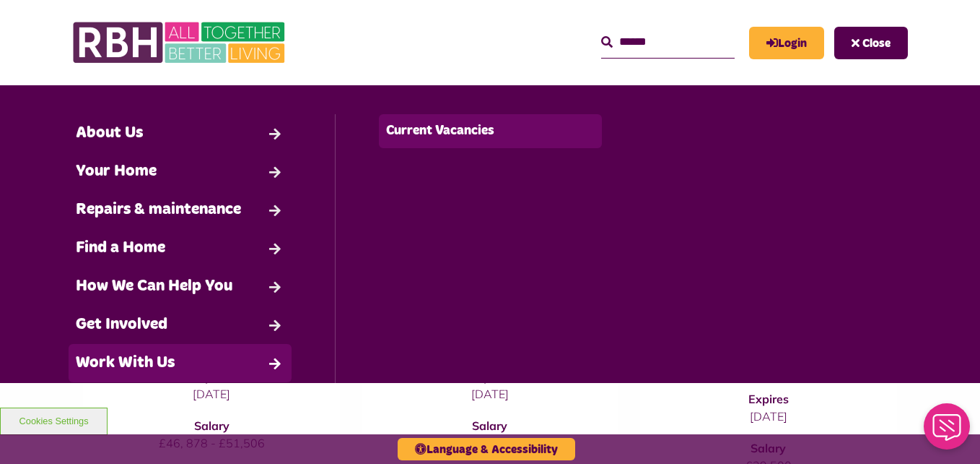 This screenshot has height=464, width=980. I want to click on button: Language & Accessibility, so click(486, 448).